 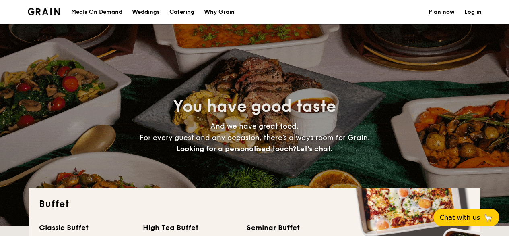 What do you see at coordinates (314, 149) in the screenshot?
I see `span: Let's chat.` at bounding box center [314, 149].